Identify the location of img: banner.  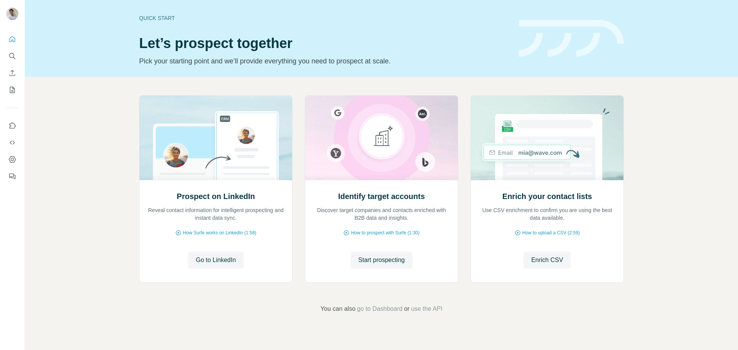
(571, 38).